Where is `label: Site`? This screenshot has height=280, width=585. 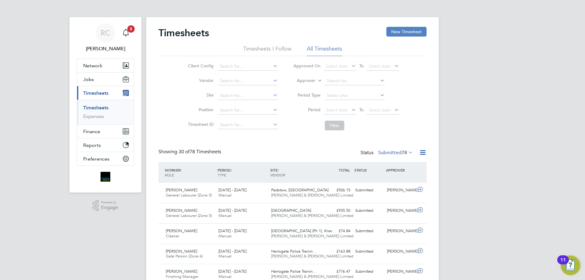 label: Site is located at coordinates (200, 95).